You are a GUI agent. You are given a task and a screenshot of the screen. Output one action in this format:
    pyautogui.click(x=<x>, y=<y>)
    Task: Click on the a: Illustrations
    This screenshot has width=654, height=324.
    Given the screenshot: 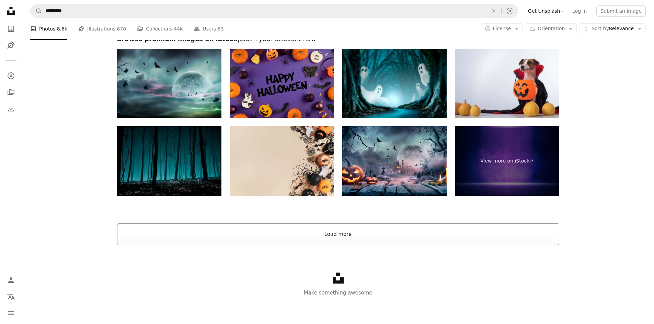 What is the action you would take?
    pyautogui.click(x=11, y=45)
    